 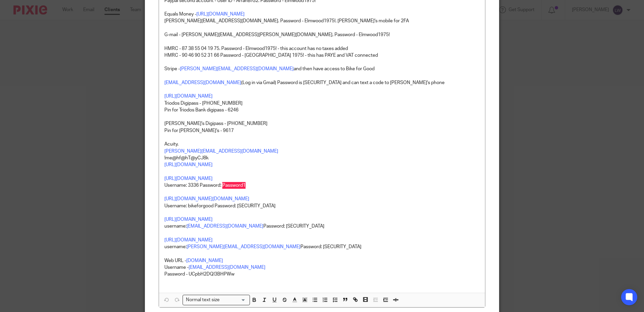 I want to click on p: HMRC - 87 38 55 04 19 75. Password - Elmwood1975! - this account has no taxes added, so click(x=322, y=48).